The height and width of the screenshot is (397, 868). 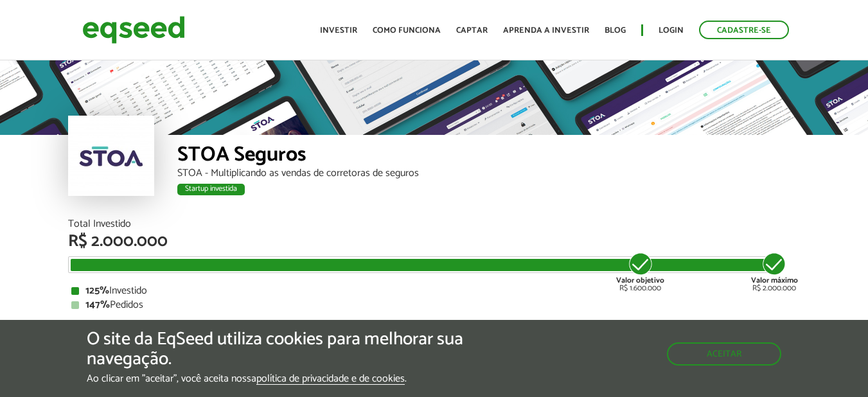 What do you see at coordinates (133, 29) in the screenshot?
I see `img: EqSeed` at bounding box center [133, 29].